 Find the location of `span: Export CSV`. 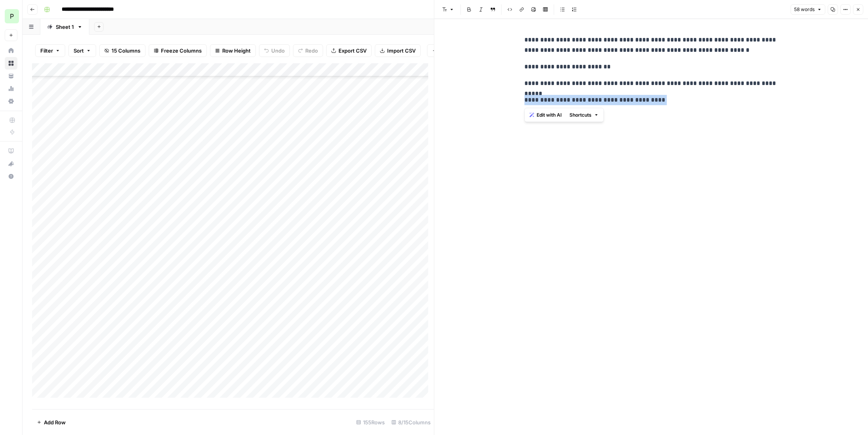

span: Export CSV is located at coordinates (352, 50).